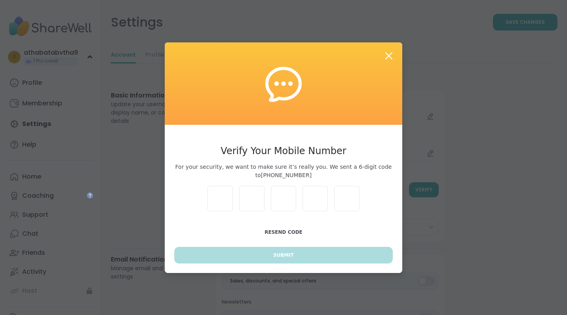  I want to click on h3: Verify Your Mobile Number, so click(283, 151).